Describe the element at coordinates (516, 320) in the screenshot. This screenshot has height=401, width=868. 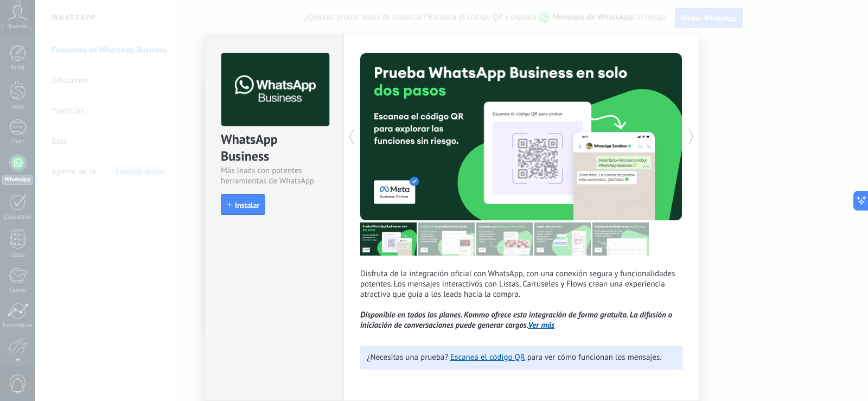
I see `i: Disponible en todos los planes. Kommo ofrece esta integración de forma gratuita. La difusión o in...` at that location.